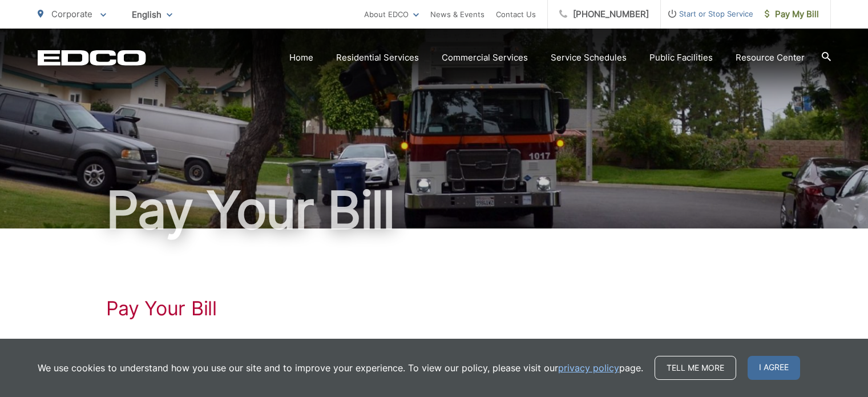 This screenshot has width=868, height=397. Describe the element at coordinates (72, 14) in the screenshot. I see `span: Corporate` at that location.